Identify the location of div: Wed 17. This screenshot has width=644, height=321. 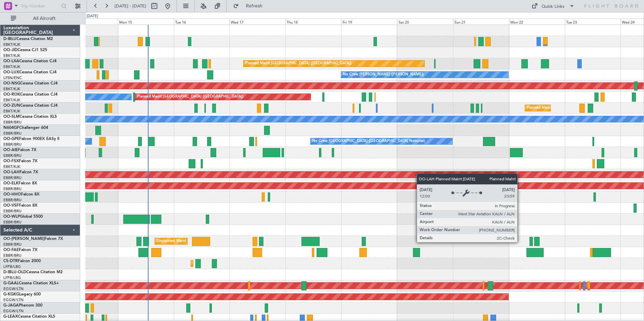
(257, 21).